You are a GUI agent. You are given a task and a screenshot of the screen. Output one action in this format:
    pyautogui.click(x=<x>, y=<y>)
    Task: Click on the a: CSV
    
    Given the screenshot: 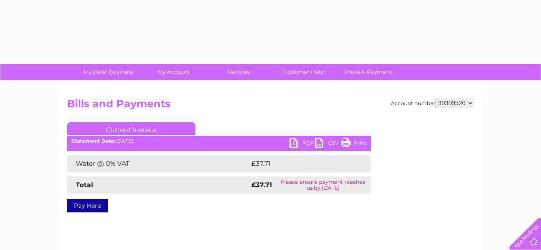 What is the action you would take?
    pyautogui.click(x=328, y=144)
    